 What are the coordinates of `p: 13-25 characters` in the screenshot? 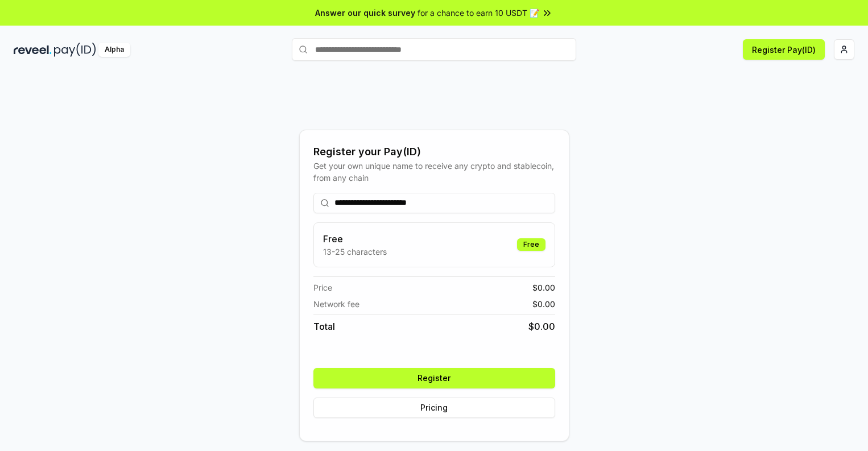 It's located at (355, 251).